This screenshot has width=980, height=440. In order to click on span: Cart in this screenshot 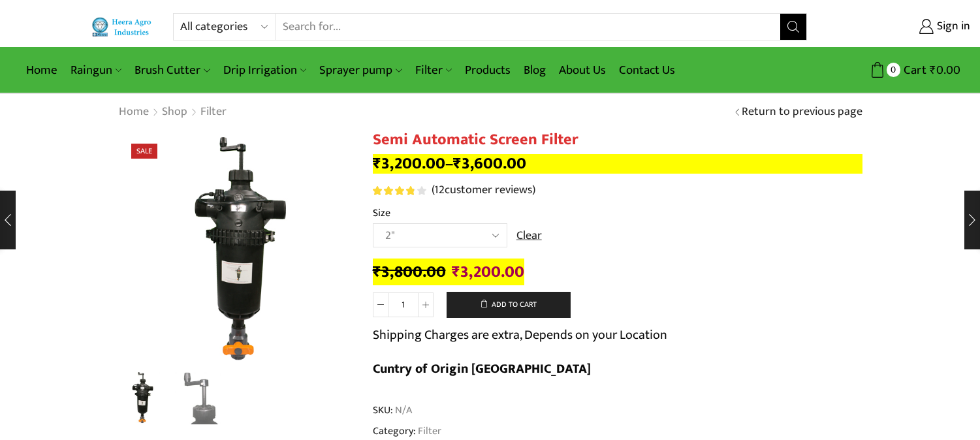, I will do `click(913, 70)`.